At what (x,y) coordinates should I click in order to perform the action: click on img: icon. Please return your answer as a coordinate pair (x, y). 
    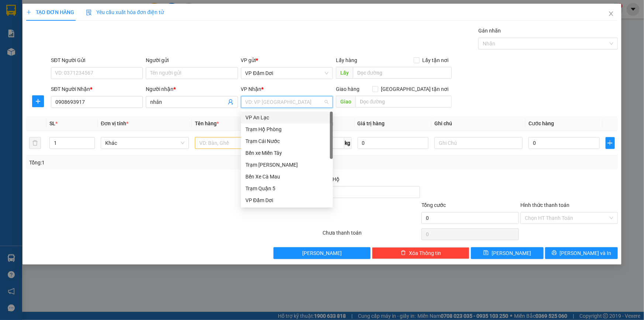
    Looking at the image, I should click on (89, 13).